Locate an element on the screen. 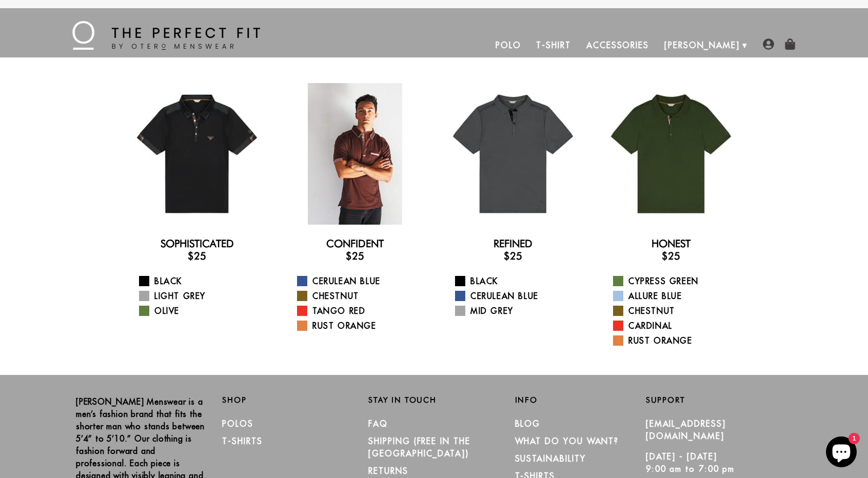 This screenshot has width=868, height=478. a: Olive is located at coordinates (203, 311).